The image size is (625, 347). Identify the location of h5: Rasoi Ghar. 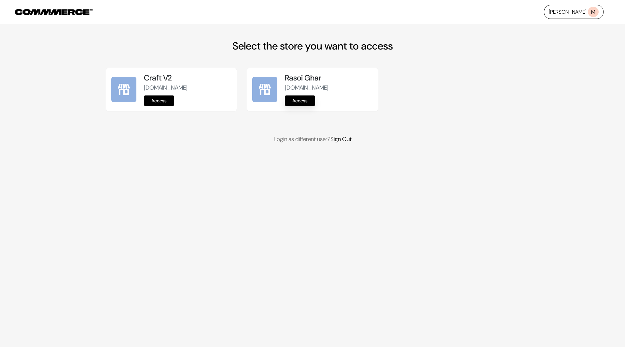
(329, 78).